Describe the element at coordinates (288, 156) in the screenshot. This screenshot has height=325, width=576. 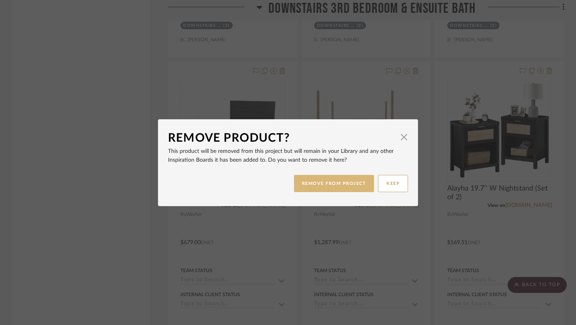
I see `p: This product will be removed from this project but will remain in your Library and any other Insp...` at that location.